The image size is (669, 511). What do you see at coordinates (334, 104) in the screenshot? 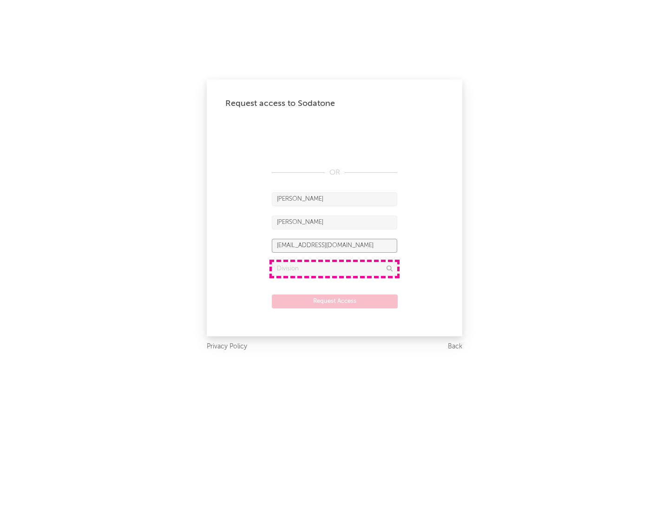
I see `div: Request access to Sodatone` at bounding box center [334, 104].